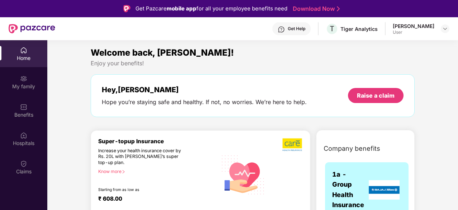  I want to click on img: svg+xml;base64,PHN2ZyBpZD0iQ2xhaW0iIHhtbG5zPSJodHRwOi8vd3d3LnczLm9yZy8yMDAwL3N2ZyIgd2lkdGg9IjIwIi..., so click(24, 163).